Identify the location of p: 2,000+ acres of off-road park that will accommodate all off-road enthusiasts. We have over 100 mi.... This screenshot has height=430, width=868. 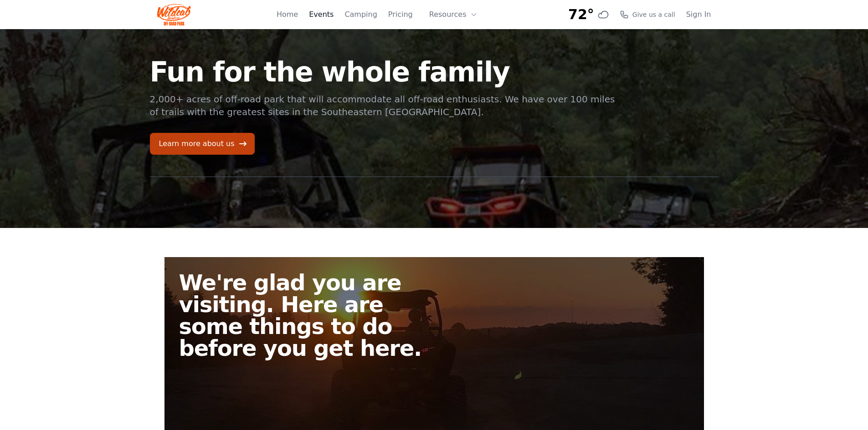
(383, 106).